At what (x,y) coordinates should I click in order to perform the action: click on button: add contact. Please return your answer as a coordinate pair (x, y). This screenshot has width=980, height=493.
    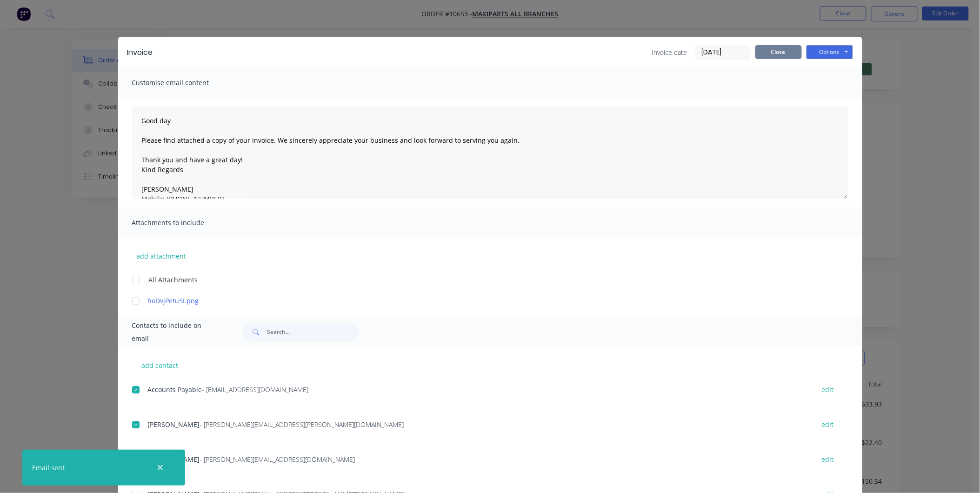
    Looking at the image, I should click on (160, 365).